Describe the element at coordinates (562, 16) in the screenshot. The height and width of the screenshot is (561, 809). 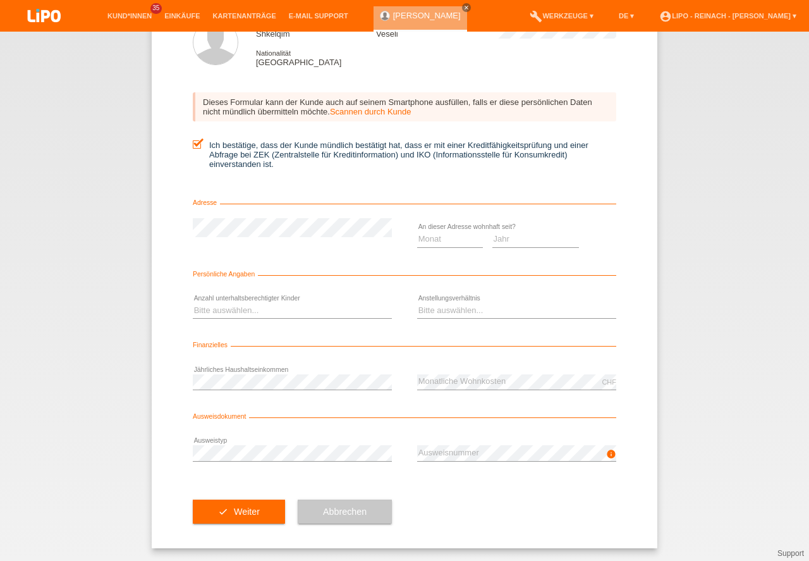
I see `a: buildWerkzeuge ▾` at that location.